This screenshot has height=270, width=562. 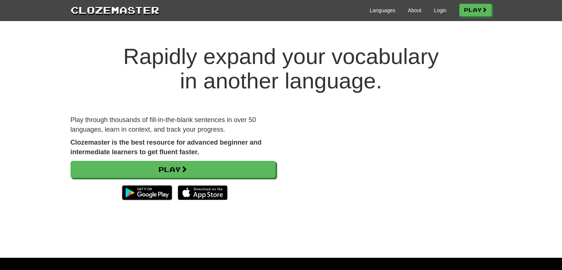 I want to click on a: Clozemaster, so click(x=115, y=10).